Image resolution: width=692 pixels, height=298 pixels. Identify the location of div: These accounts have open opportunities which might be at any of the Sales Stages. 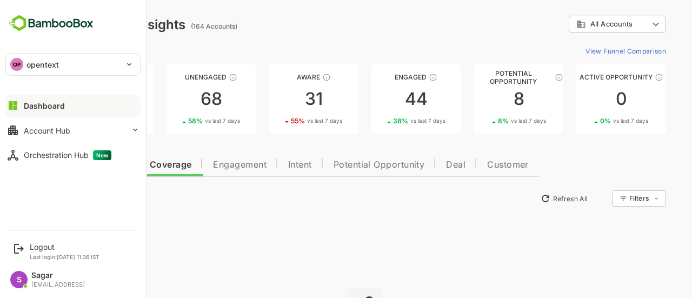
(621, 77).